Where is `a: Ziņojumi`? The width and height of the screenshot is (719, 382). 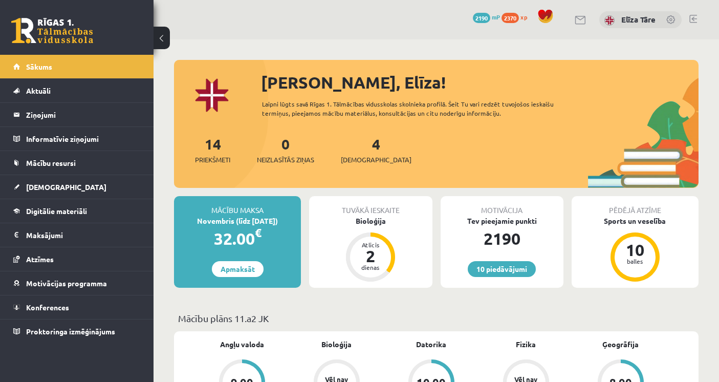
a: Ziņojumi is located at coordinates (77, 115).